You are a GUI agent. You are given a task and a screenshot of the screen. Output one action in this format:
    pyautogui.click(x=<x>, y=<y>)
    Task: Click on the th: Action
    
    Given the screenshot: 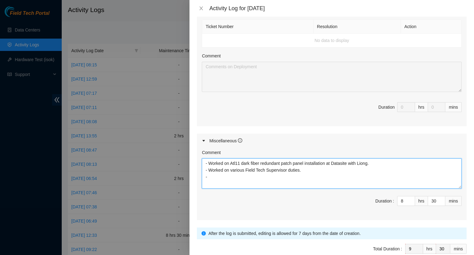 What is the action you would take?
    pyautogui.click(x=431, y=27)
    